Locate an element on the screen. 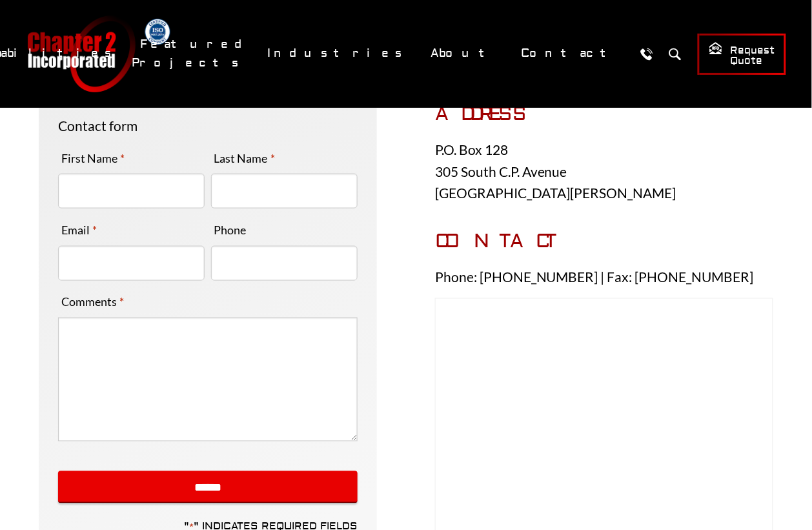  a: Chapter 2 Incorporated is located at coordinates (81, 54).